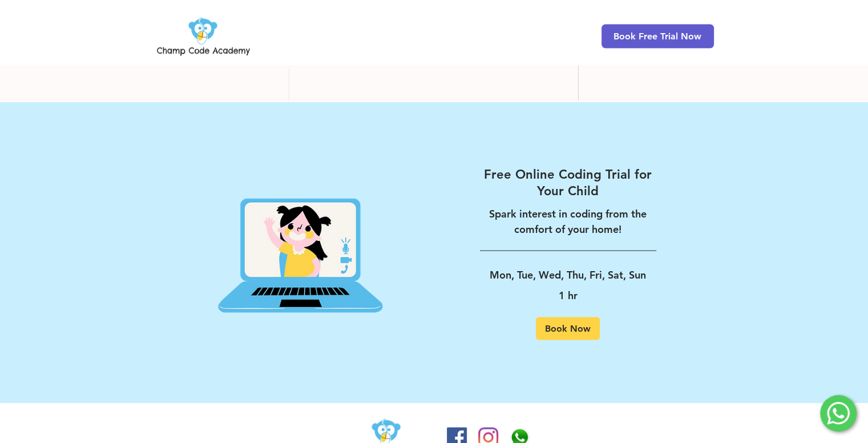  Describe the element at coordinates (568, 328) in the screenshot. I see `span: Book Now` at that location.